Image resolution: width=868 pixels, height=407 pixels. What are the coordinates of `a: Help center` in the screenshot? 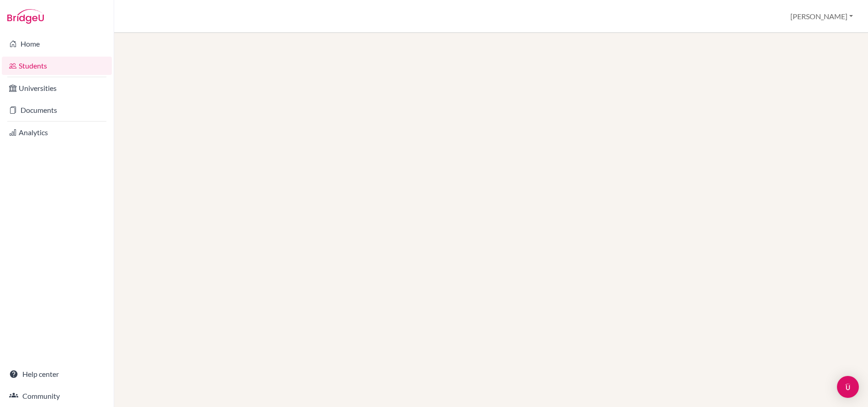 It's located at (57, 374).